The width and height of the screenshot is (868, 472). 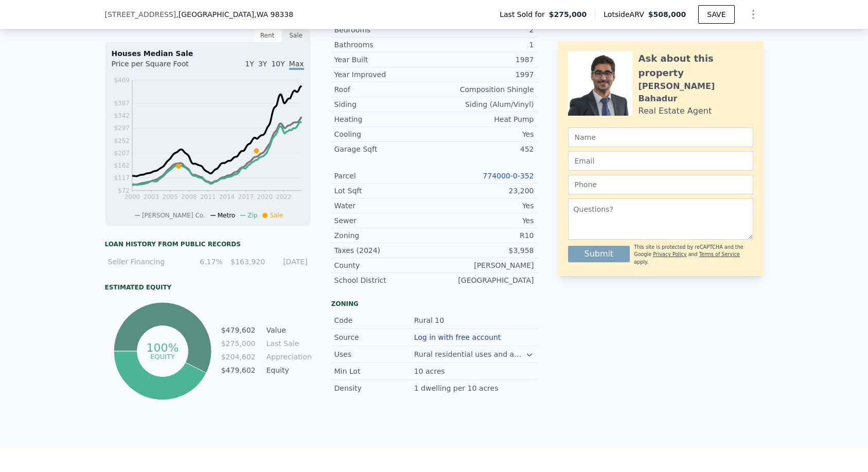 What do you see at coordinates (239, 356) in the screenshot?
I see `td: $204,602` at bounding box center [239, 356].